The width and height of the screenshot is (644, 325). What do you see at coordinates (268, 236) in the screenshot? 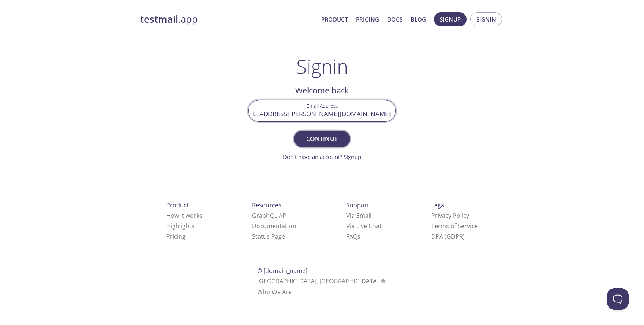
I see `a: Status Page` at bounding box center [268, 236].